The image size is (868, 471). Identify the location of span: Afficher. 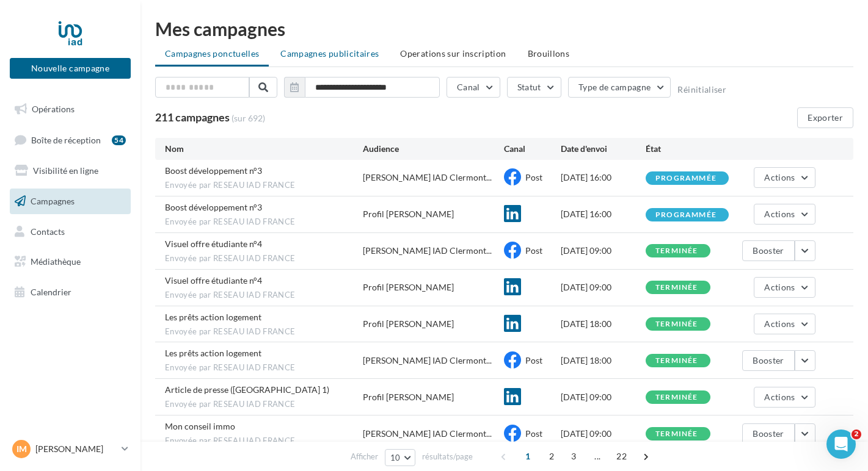
(364, 457).